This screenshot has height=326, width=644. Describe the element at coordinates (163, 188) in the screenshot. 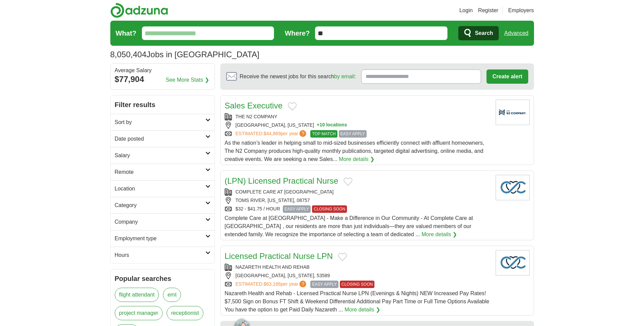

I see `a: Location` at that location.